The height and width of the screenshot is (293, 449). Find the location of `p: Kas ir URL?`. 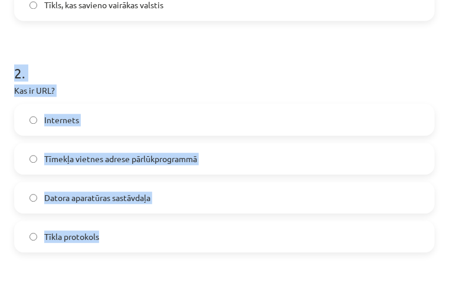

p: Kas ir URL? is located at coordinates (224, 90).